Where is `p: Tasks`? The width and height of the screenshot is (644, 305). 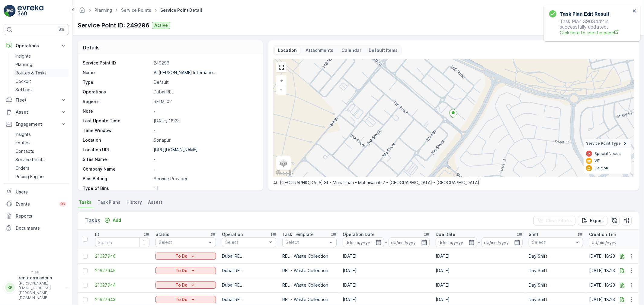
p: Tasks is located at coordinates (93, 221).